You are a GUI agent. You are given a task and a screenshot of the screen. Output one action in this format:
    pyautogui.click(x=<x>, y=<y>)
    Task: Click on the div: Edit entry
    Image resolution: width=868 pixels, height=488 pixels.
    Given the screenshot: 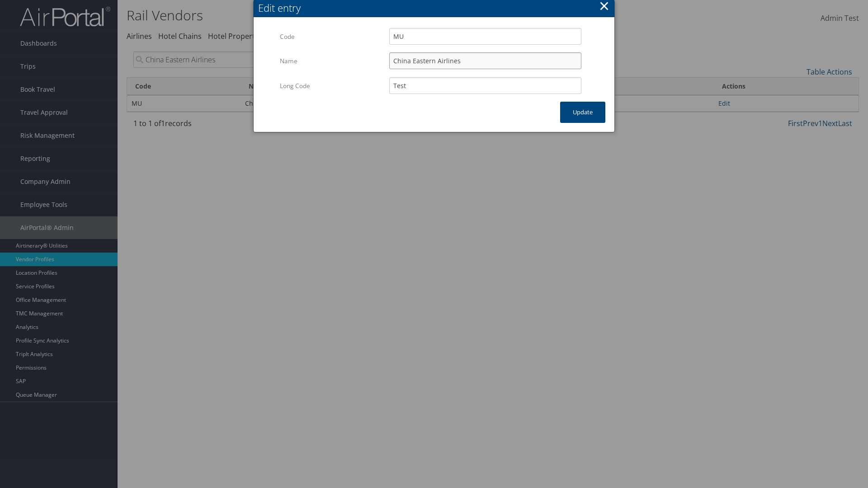 What is the action you would take?
    pyautogui.click(x=436, y=8)
    